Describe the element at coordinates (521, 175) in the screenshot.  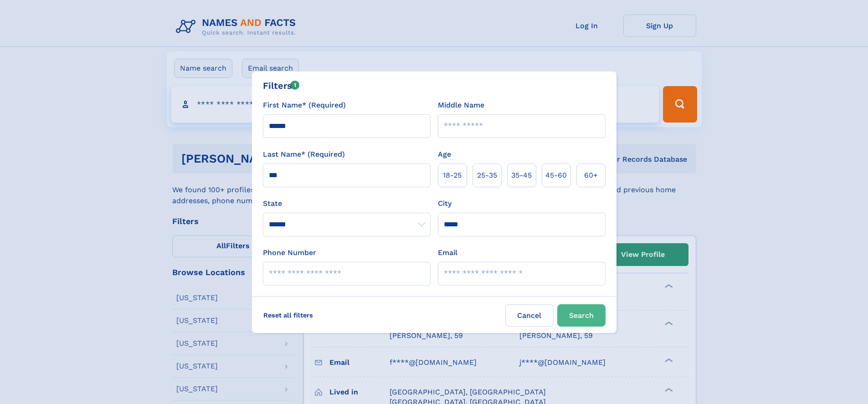
I see `span: 35‑45` at that location.